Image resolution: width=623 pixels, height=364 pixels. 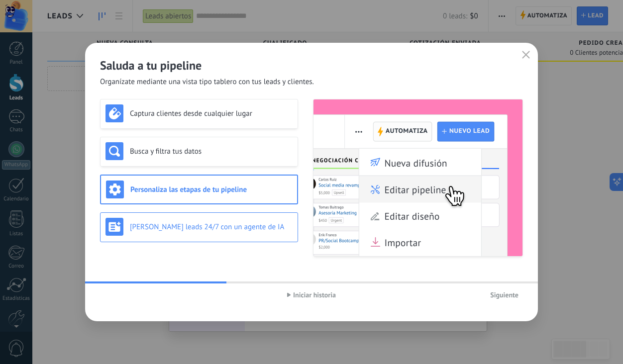 I want to click on h3: Captura clientes desde cualquier lugar, so click(x=211, y=113).